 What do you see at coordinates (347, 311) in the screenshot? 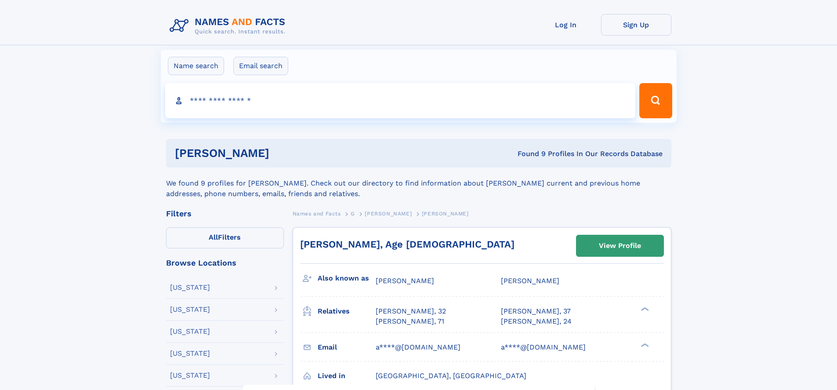
I see `h3: Relatives` at bounding box center [347, 311].